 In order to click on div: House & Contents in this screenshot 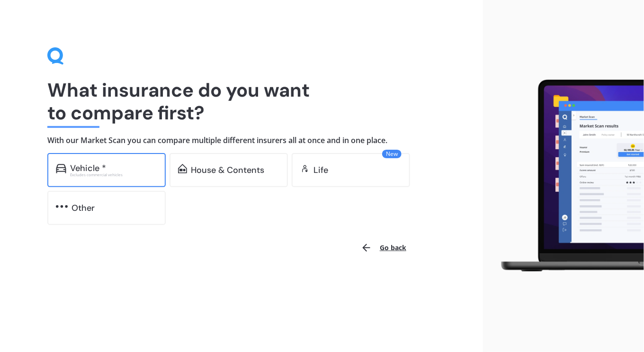, I will do `click(227, 170)`.